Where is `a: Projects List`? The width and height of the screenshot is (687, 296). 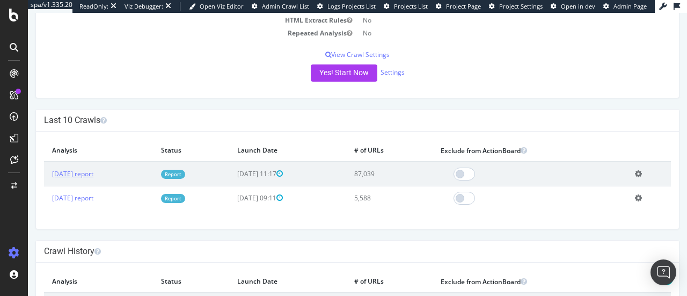
a: Projects List is located at coordinates (406, 6).